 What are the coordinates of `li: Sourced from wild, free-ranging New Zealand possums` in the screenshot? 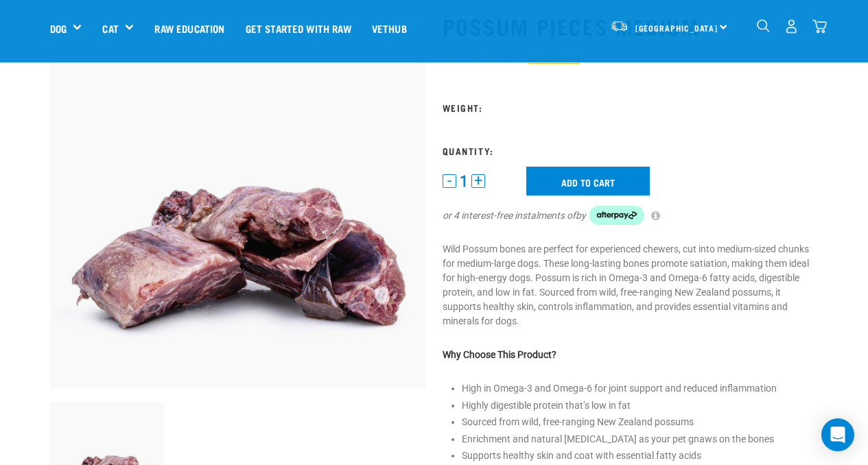 It's located at (640, 422).